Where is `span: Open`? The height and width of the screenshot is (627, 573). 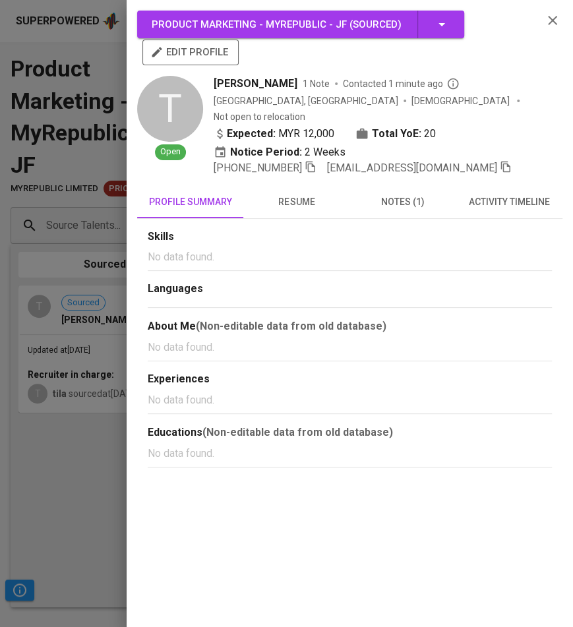
span: Open is located at coordinates (170, 152).